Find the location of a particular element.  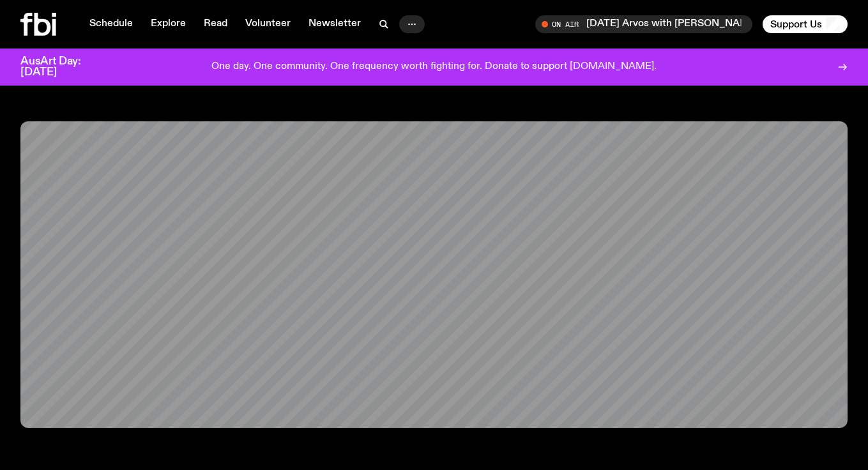

a: Schedule is located at coordinates (111, 24).